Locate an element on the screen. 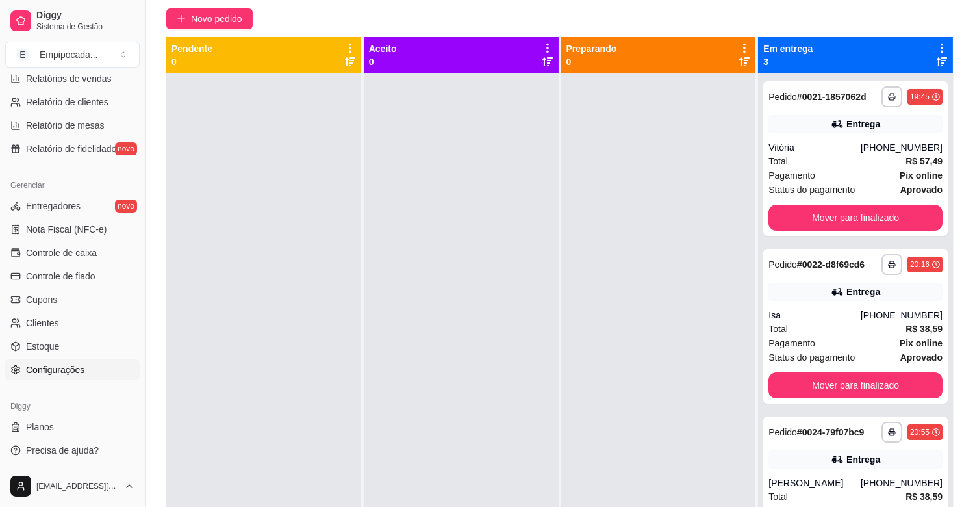 The width and height of the screenshot is (975, 507). div: Diggy is located at coordinates (72, 406).